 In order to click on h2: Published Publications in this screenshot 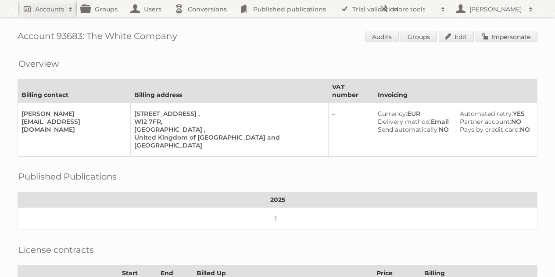, I will do `click(68, 176)`.